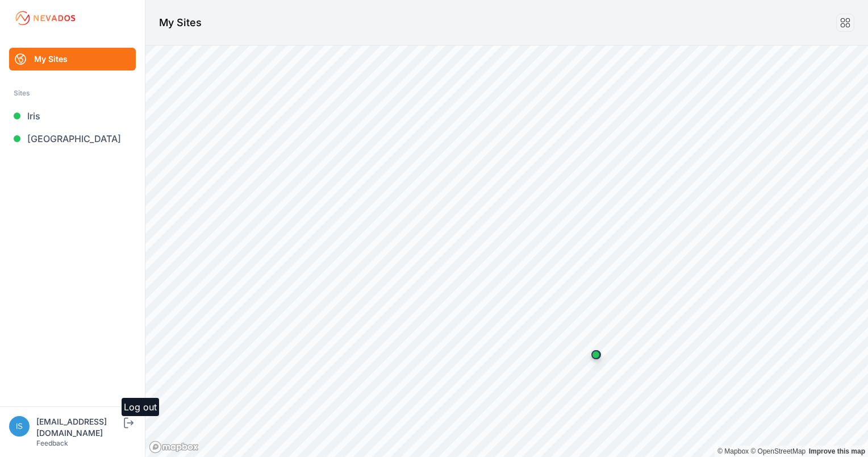  Describe the element at coordinates (733, 451) in the screenshot. I see `a: Mapbox` at that location.